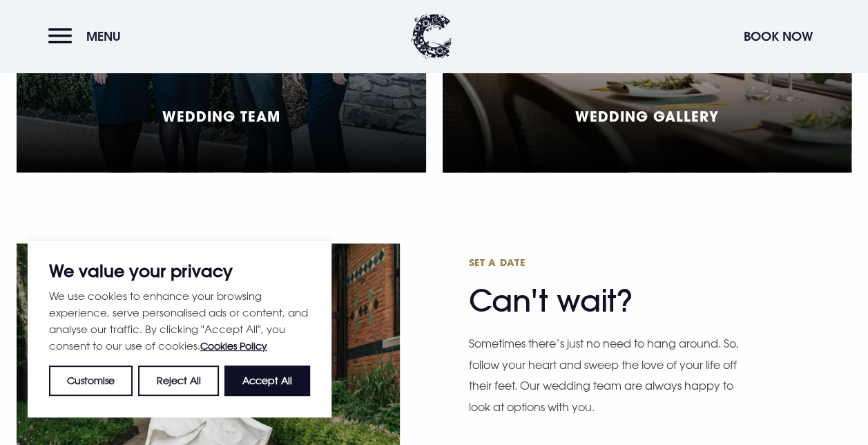 The image size is (868, 445). I want to click on h5: Wedding Team, so click(221, 116).